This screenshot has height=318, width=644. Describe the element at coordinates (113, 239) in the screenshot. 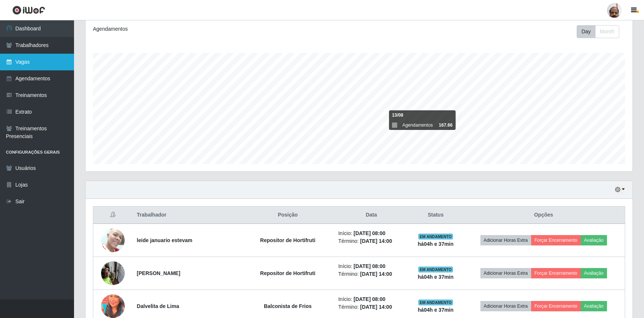

I see `img: 1755915941473.jpeg` at that location.